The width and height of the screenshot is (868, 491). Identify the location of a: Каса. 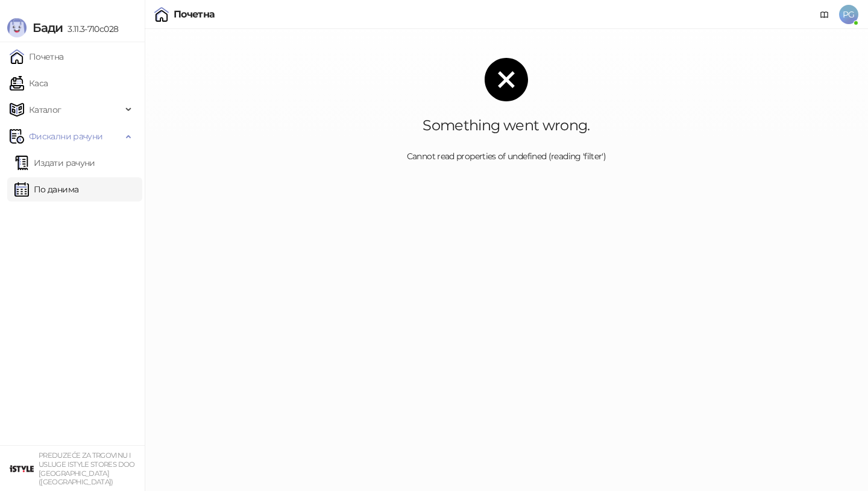
(28, 83).